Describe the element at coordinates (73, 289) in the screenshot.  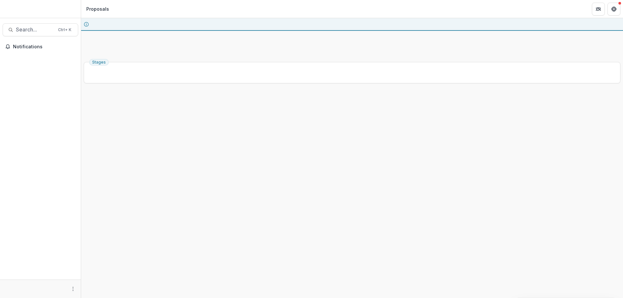
I see `button: More` at that location.